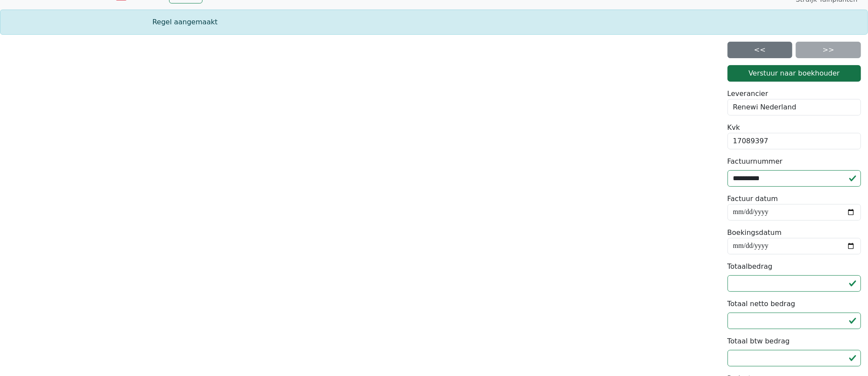 This screenshot has height=376, width=868. What do you see at coordinates (794, 141) in the screenshot?
I see `div: 17089397` at bounding box center [794, 141].